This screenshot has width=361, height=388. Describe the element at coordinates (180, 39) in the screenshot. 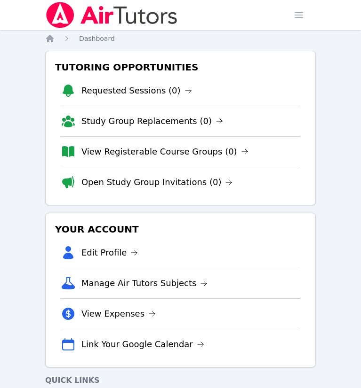

I see `nav: Breadcrumb` at that location.